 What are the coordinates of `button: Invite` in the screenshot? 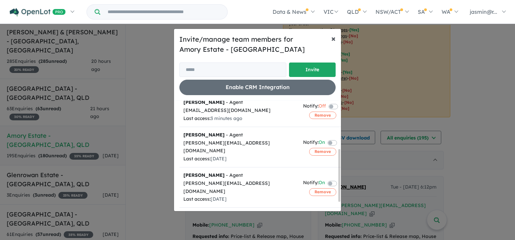 It's located at (312, 69).